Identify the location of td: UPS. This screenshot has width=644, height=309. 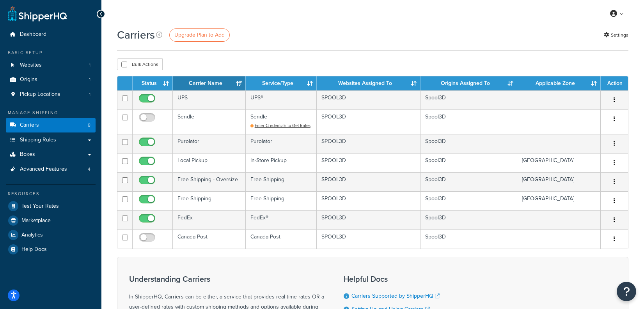
(209, 100).